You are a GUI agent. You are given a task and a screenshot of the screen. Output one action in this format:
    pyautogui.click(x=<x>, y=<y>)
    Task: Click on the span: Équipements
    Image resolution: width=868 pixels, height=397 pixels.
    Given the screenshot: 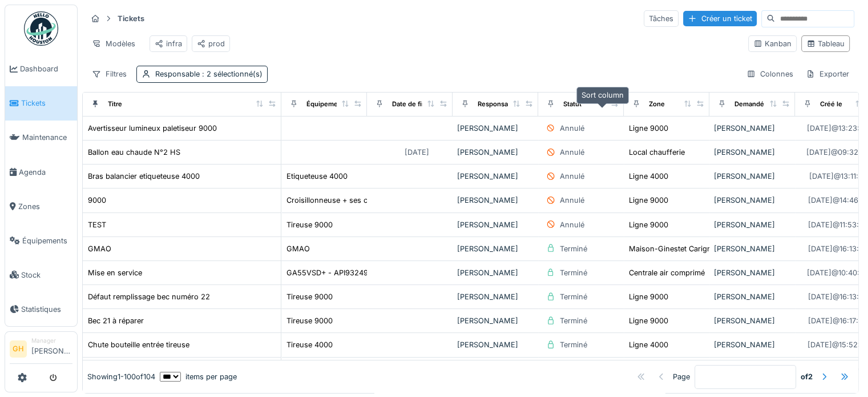 What is the action you would take?
    pyautogui.click(x=48, y=240)
    